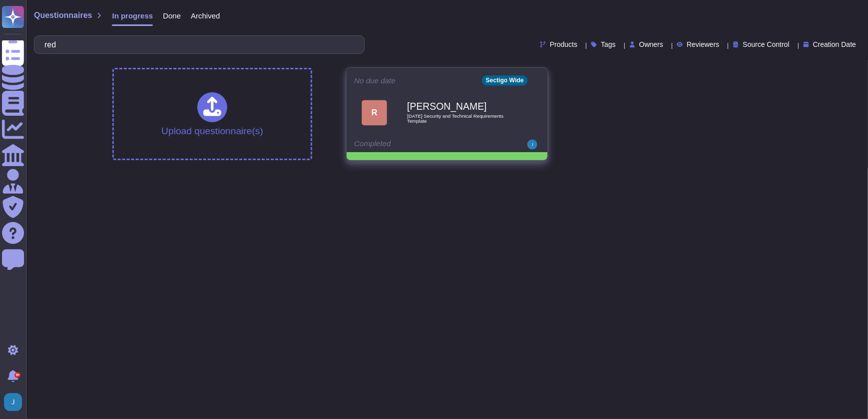 This screenshot has width=868, height=419. What do you see at coordinates (197, 44) in the screenshot?
I see `input: Search by keywords` at bounding box center [197, 44].